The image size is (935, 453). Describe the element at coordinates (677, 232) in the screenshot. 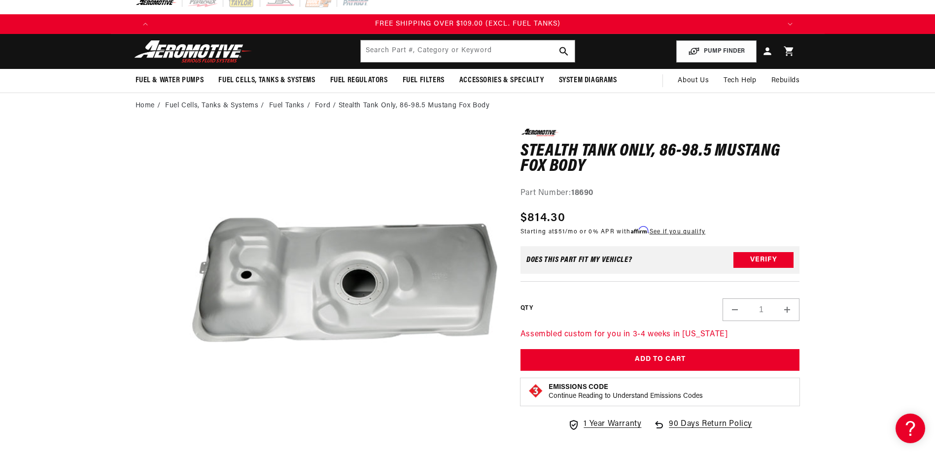

I see `a: See if you qualify - Learn more about Affirm Financing (opens in modal)` at that location.